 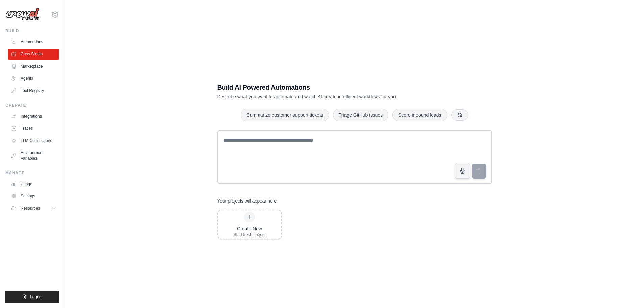 I want to click on div: Build, so click(x=32, y=31).